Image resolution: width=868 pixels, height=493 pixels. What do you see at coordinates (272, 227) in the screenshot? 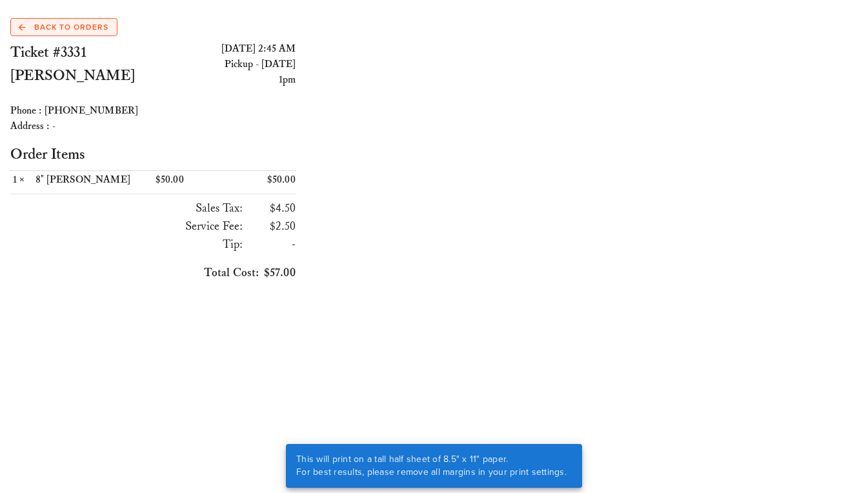
I see `h3: $2.50` at bounding box center [272, 227].